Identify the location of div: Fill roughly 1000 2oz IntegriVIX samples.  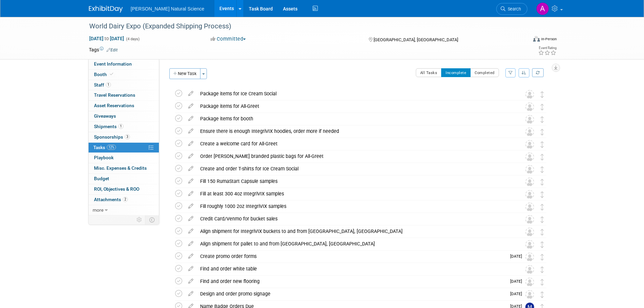
(354, 206).